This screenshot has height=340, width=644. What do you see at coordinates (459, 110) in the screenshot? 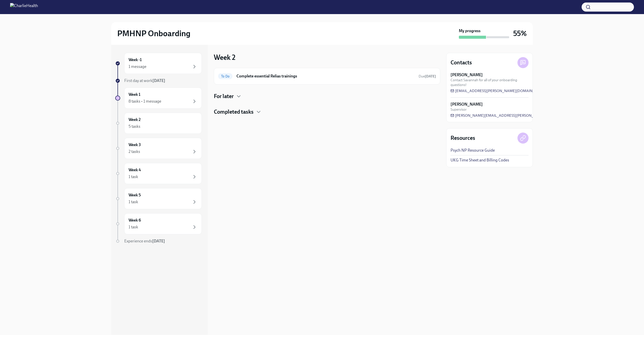
I see `span: Supervisor` at bounding box center [459, 110].